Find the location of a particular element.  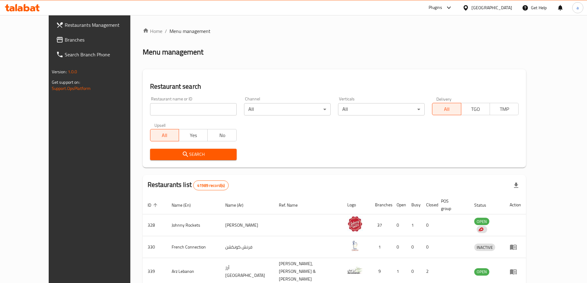

span: ID is located at coordinates (154, 205).